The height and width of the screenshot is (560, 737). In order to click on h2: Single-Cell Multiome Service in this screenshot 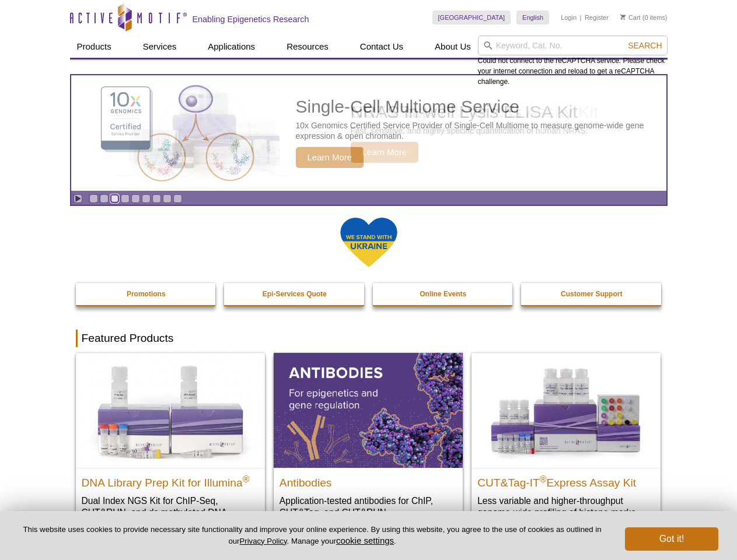, I will do `click(478, 107)`.